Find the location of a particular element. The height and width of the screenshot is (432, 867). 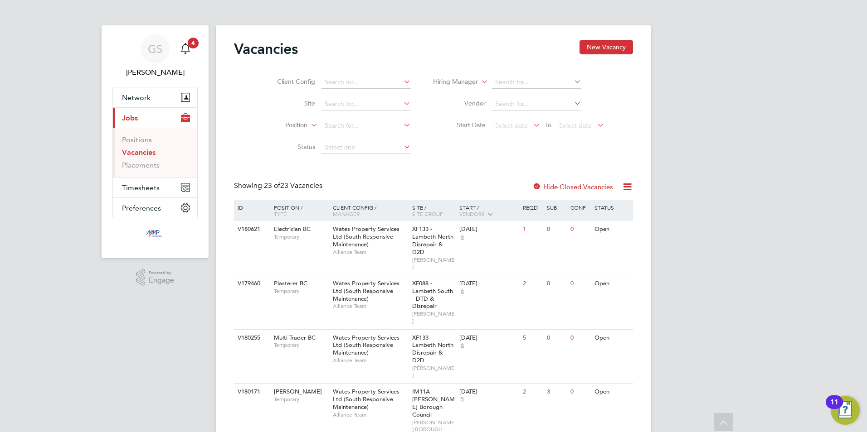

div: Status is located at coordinates (612, 208).